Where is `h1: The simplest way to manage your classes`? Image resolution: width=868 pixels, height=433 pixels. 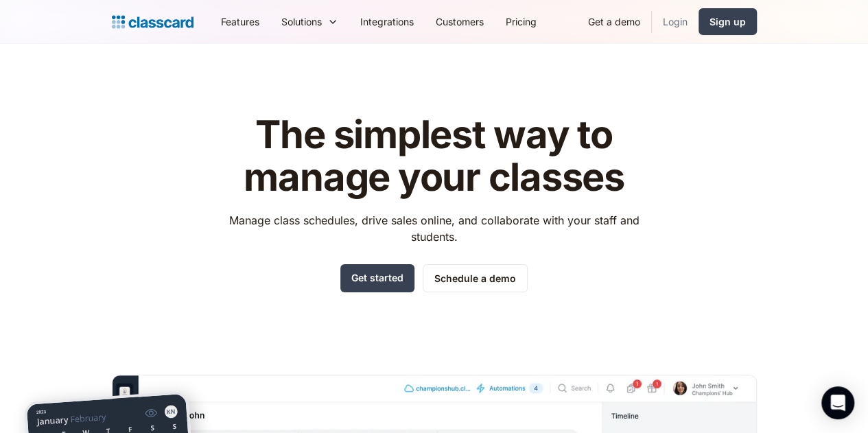 h1: The simplest way to manage your classes is located at coordinates (434, 156).